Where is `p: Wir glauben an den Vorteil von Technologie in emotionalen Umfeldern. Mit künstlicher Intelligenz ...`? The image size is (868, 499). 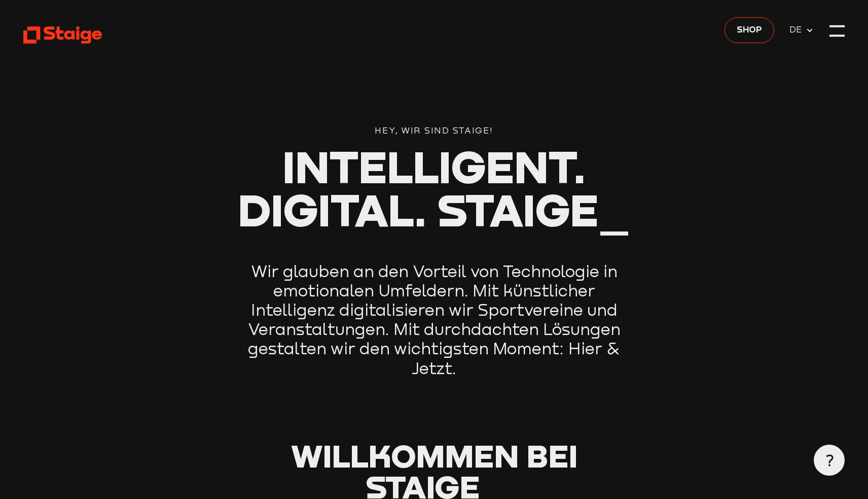
p: Wir glauben an den Vorteil von Technologie in emotionalen Umfeldern. Mit künstlicher Intelligenz ... is located at coordinates (434, 320).